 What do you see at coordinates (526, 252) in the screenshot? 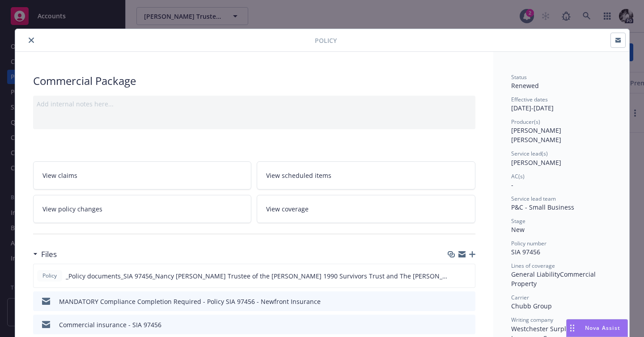
I see `span: SIA 97456` at bounding box center [526, 252].